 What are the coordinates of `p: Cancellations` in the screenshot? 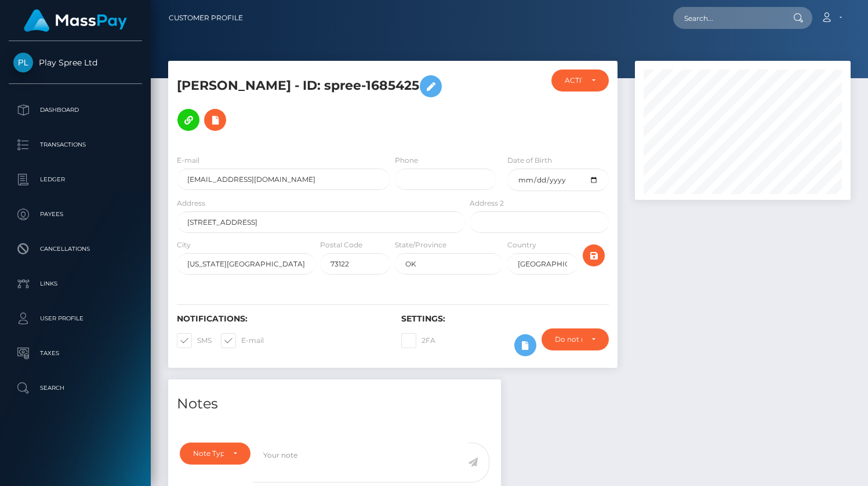 It's located at (76, 249).